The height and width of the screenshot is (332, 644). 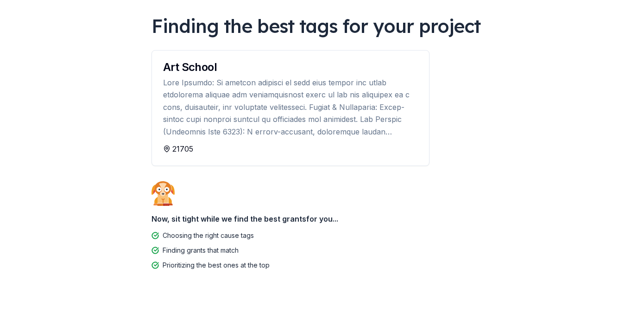 I want to click on img: Dog waiting patiently, so click(x=163, y=193).